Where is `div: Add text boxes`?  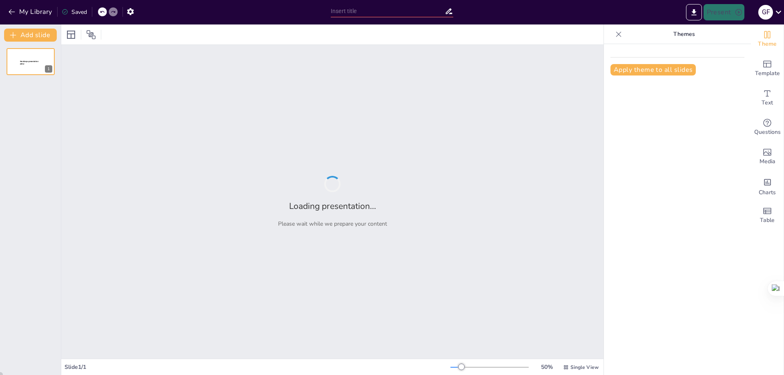 div: Add text boxes is located at coordinates (767, 98).